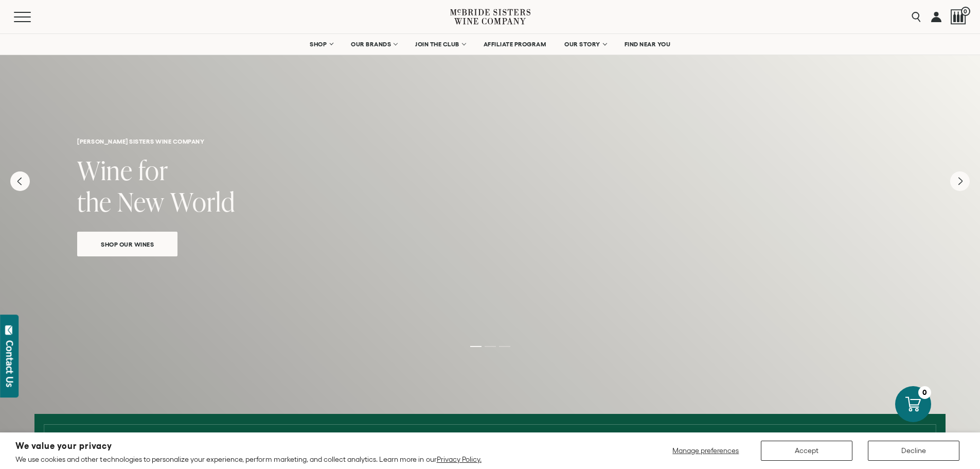 Image resolution: width=980 pixels, height=469 pixels. Describe the element at coordinates (490, 346) in the screenshot. I see `li: Page dot 2` at that location.